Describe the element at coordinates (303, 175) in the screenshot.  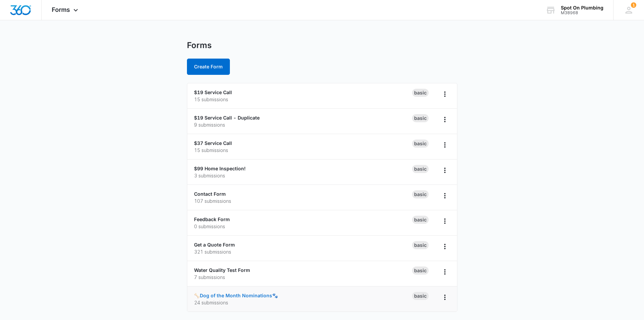
I see `p: 3 submissions` at that location.